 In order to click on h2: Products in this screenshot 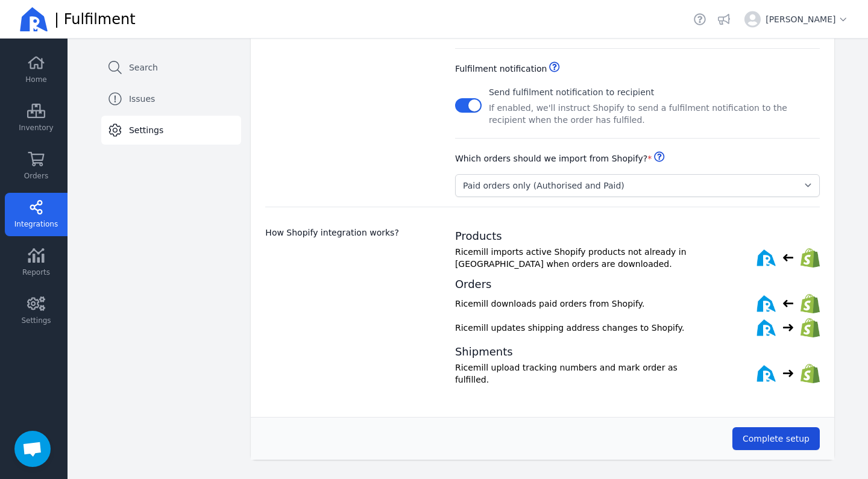, I will do `click(637, 236)`.